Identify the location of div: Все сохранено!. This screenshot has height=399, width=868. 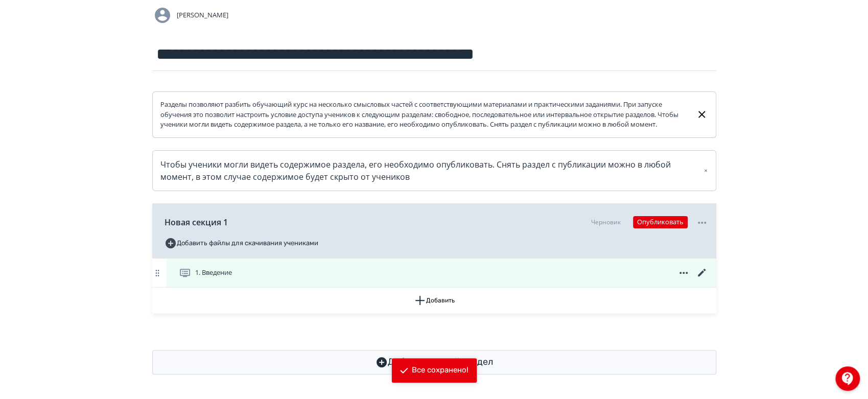
(440, 370).